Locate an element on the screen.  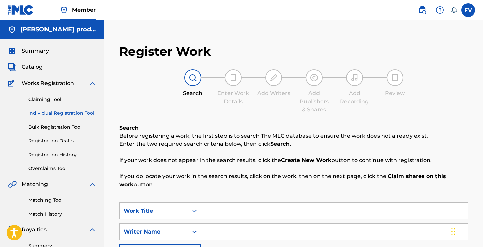
a: SummarySummary is located at coordinates (28, 51).